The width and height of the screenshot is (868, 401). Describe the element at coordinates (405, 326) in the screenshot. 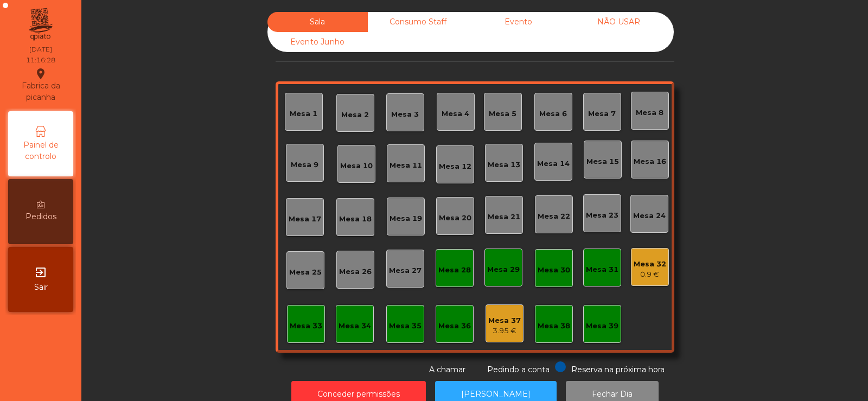

I see `div: Mesa 35` at that location.